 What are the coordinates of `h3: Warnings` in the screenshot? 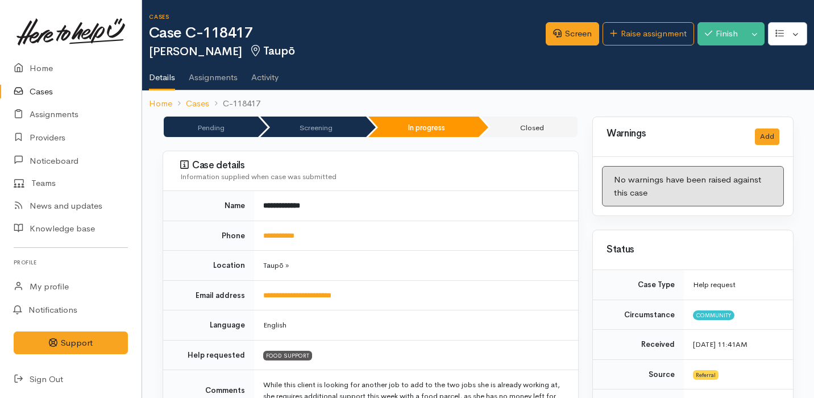 It's located at (673, 134).